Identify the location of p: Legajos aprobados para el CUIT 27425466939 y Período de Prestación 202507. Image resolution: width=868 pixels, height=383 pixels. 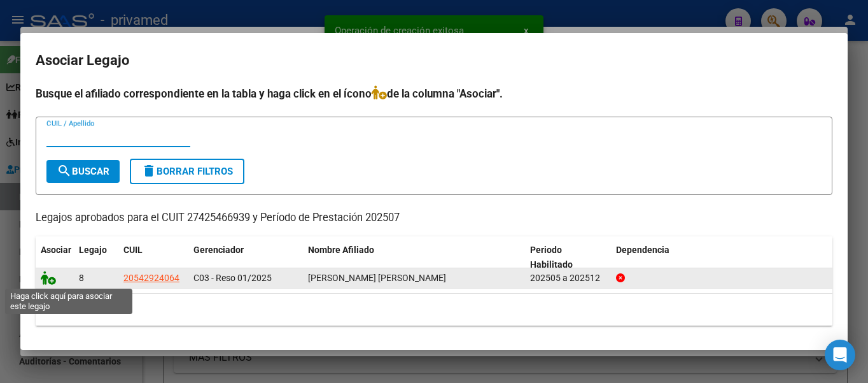
(434, 218).